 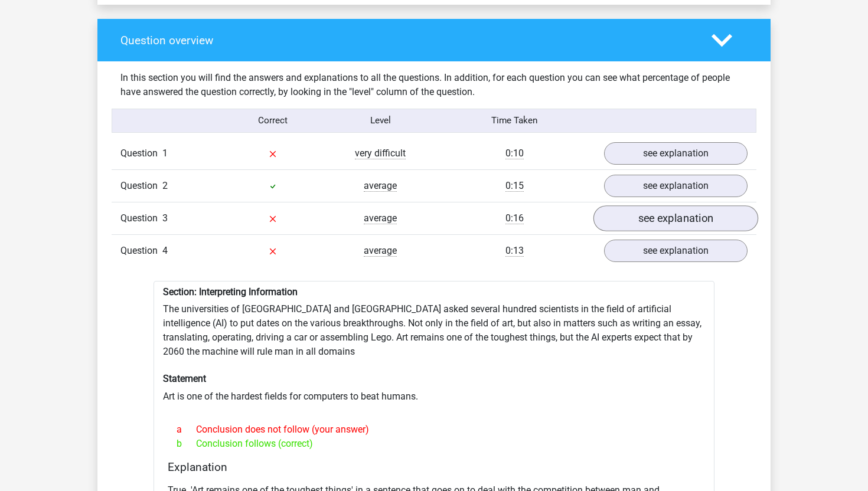 What do you see at coordinates (274, 120) in the screenshot?
I see `div: Correct` at bounding box center [274, 120].